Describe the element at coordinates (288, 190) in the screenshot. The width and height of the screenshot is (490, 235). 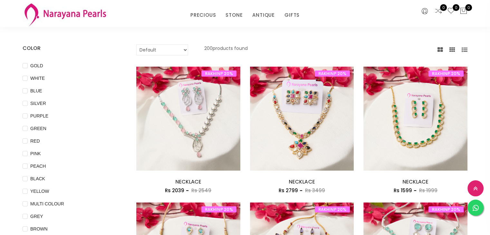
I see `span: Rs 2799` at that location.